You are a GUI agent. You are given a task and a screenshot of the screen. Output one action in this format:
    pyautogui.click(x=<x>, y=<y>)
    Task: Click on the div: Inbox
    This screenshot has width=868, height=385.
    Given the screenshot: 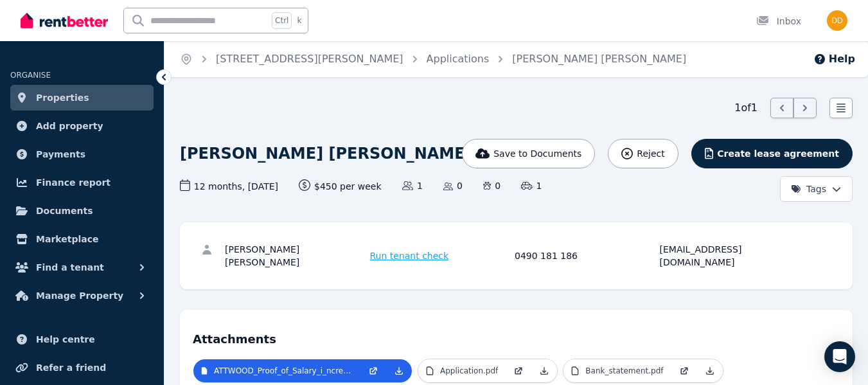 What is the action you would take?
    pyautogui.click(x=778, y=22)
    